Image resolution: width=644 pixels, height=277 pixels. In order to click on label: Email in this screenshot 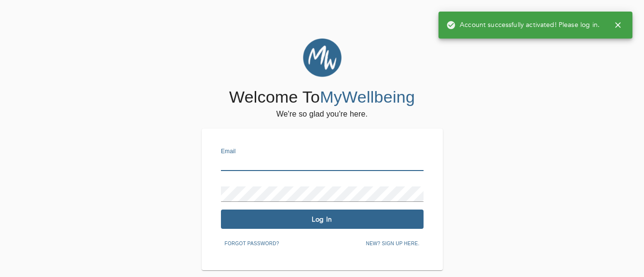, I will do `click(228, 152)`.